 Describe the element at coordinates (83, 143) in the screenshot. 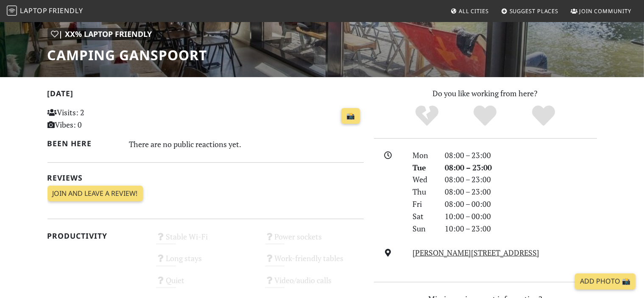

I see `h2: Been here` at that location.